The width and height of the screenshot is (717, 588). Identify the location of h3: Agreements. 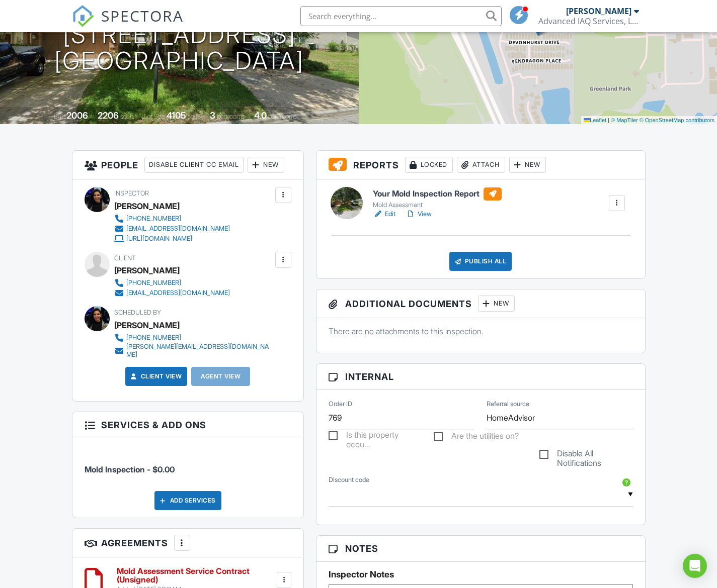
(187, 543).